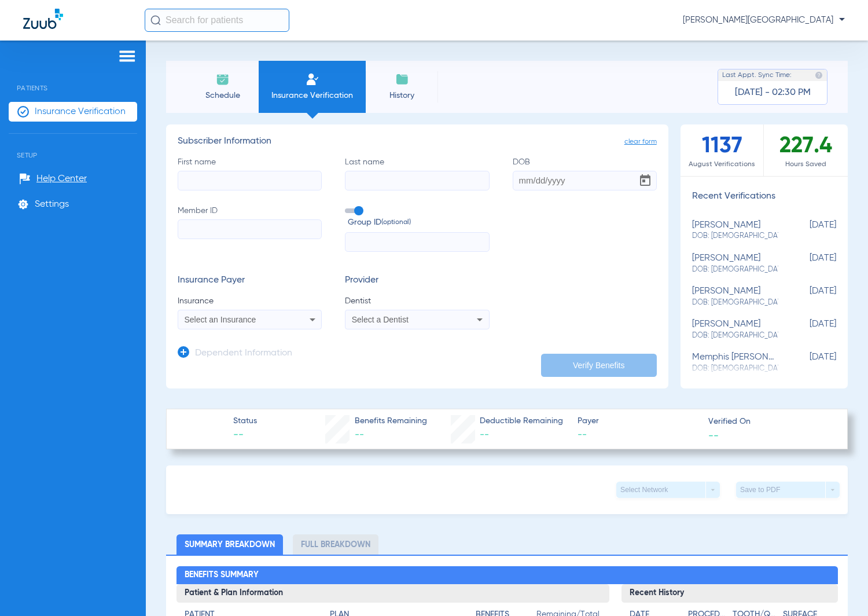 The height and width of the screenshot is (616, 868). Describe the element at coordinates (599, 365) in the screenshot. I see `button: Verify Benefits` at that location.